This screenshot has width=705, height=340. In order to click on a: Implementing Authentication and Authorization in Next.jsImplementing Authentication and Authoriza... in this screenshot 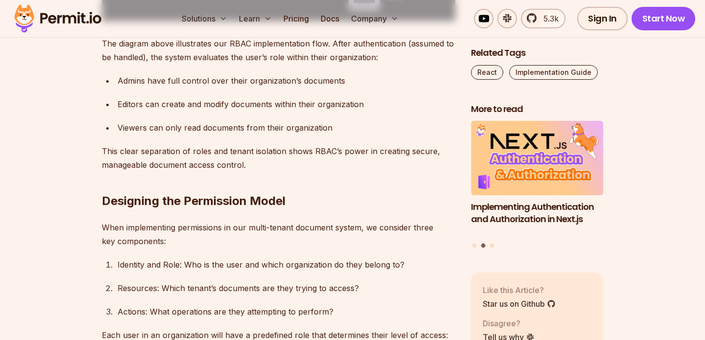, I will do `click(537, 180)`.